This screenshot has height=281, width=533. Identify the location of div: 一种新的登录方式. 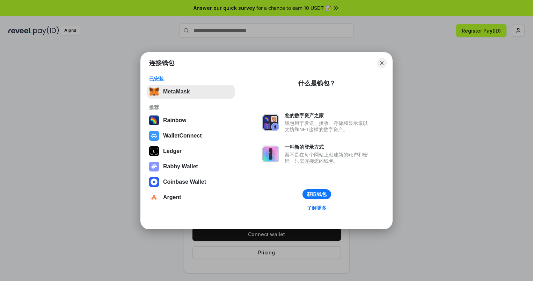
(328, 147).